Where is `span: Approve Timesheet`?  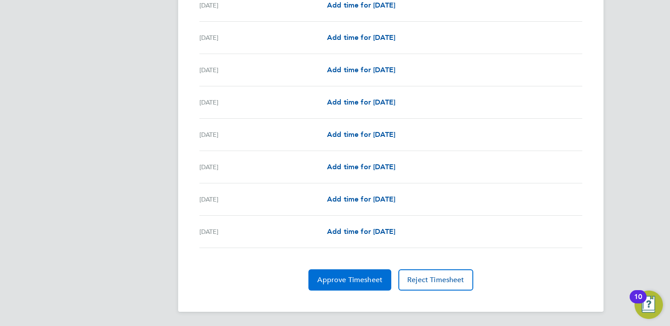 span: Approve Timesheet is located at coordinates (350, 280).